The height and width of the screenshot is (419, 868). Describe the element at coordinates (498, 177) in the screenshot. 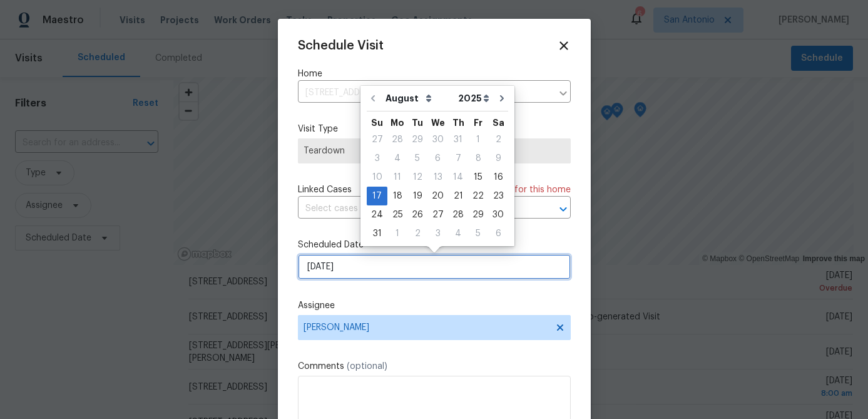

I see `div: Sat Aug 16 2025` at that location.